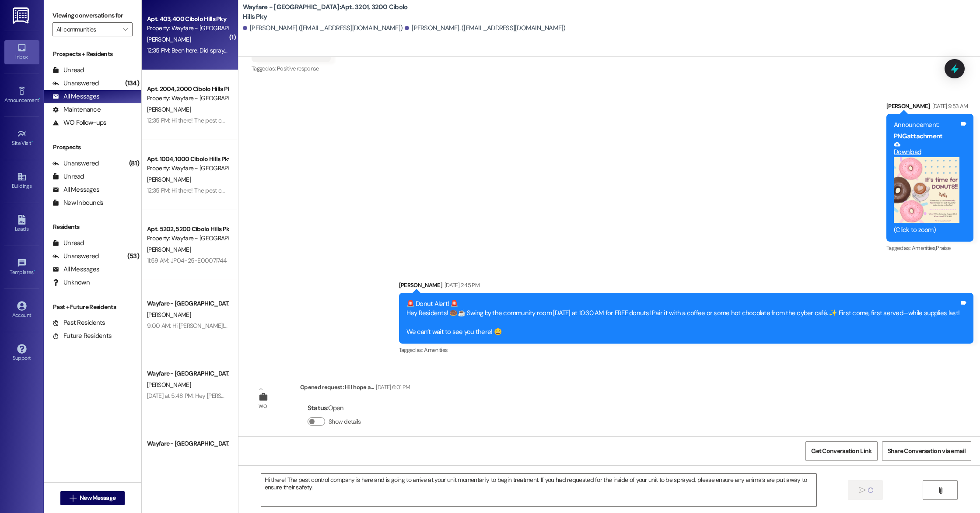 The height and width of the screenshot is (513, 980). What do you see at coordinates (22, 181) in the screenshot?
I see `a: Buildings` at bounding box center [22, 181].